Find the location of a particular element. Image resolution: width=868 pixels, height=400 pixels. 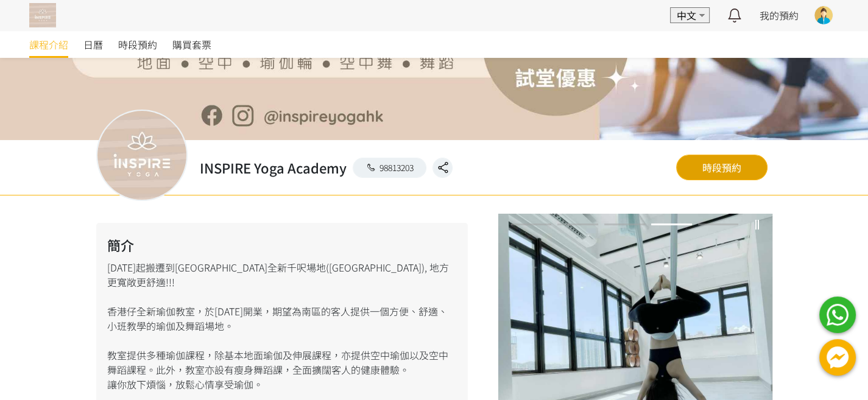

a: 購買套票 is located at coordinates (192, 44).